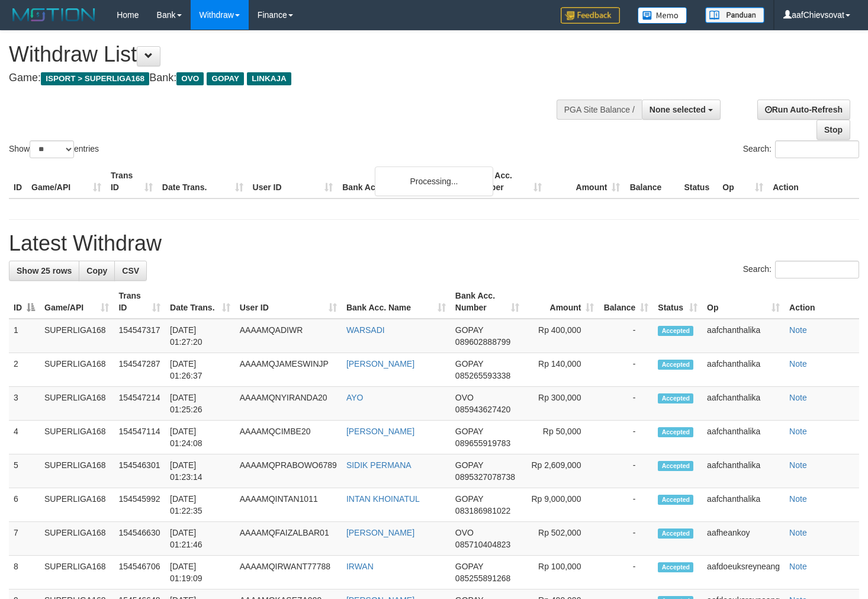 The width and height of the screenshot is (868, 599). What do you see at coordinates (561, 539) in the screenshot?
I see `td: Rp 502,000` at bounding box center [561, 539].